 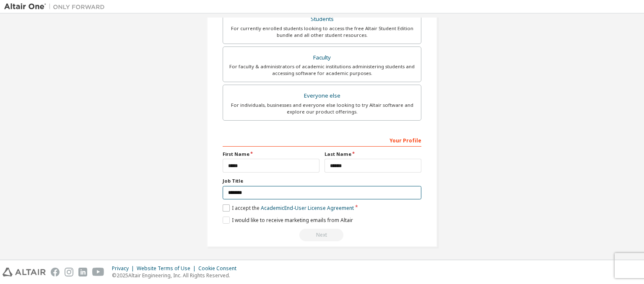 I want to click on div: Read and acccept EULA to continue, so click(x=322, y=235).